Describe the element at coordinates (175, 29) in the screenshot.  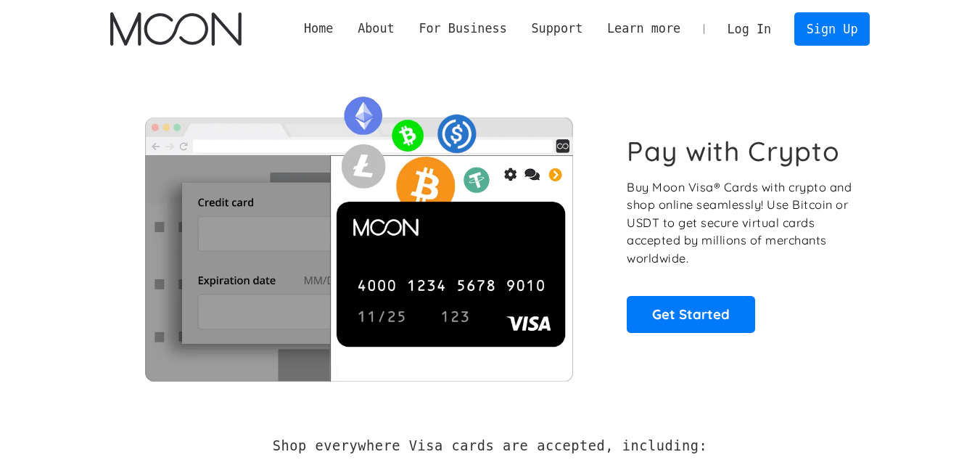
I see `a: home` at that location.